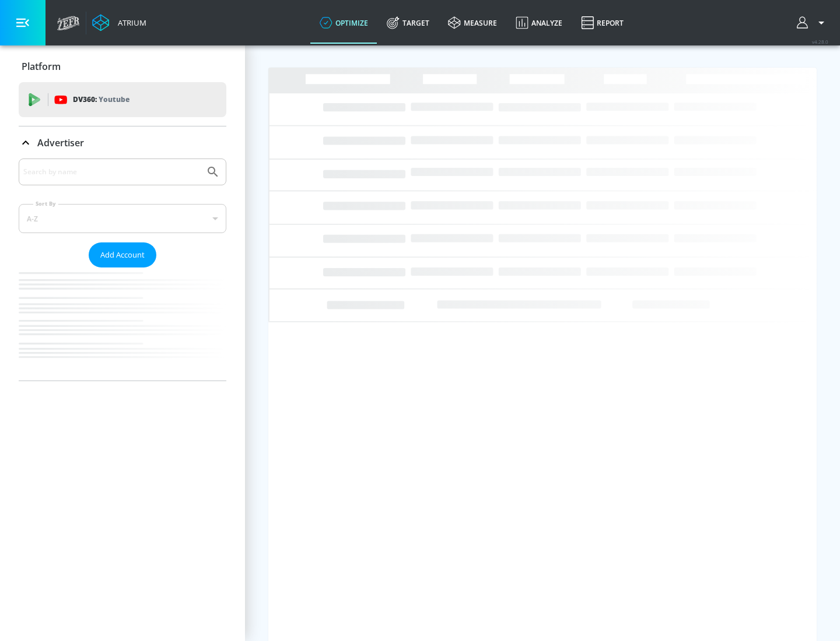 This screenshot has width=840, height=641. Describe the element at coordinates (112, 172) in the screenshot. I see `input: Search by name` at that location.